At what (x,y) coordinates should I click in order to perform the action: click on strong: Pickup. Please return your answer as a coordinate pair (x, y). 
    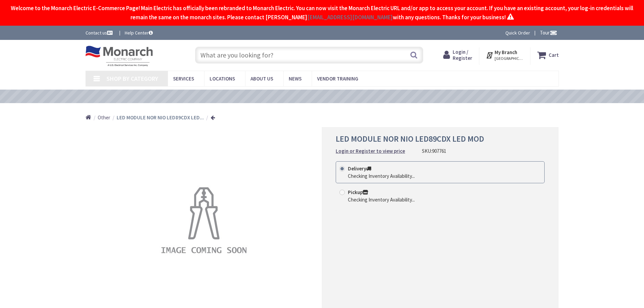
    Looking at the image, I should click on (358, 192).